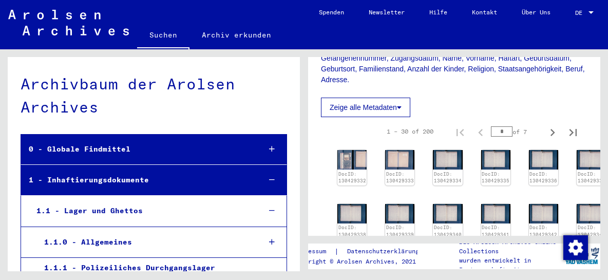 The image size is (608, 280). I want to click on a: DocID: 130429333, so click(400, 177).